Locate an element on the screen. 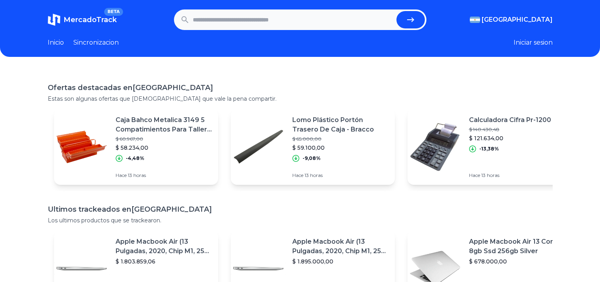  a: MercadoTrackBETA is located at coordinates (82, 20).